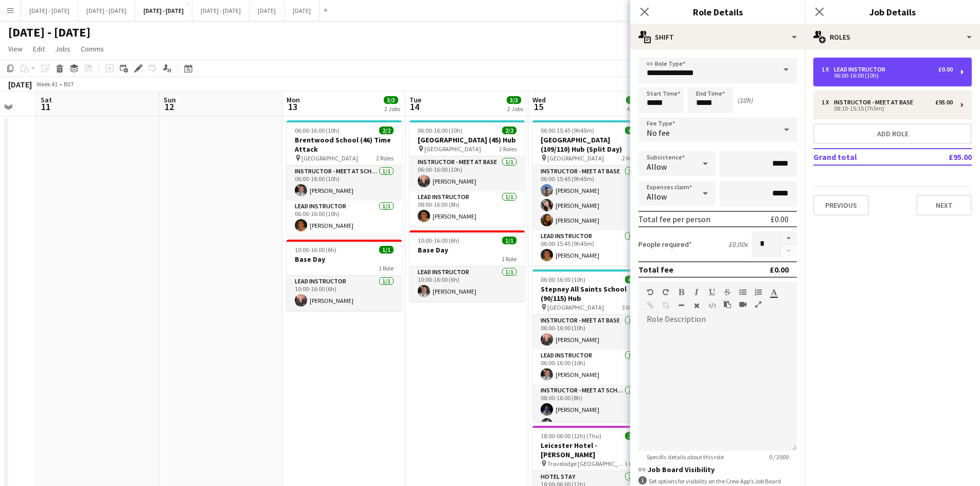  I want to click on div: 4 Jobs, so click(636, 109).